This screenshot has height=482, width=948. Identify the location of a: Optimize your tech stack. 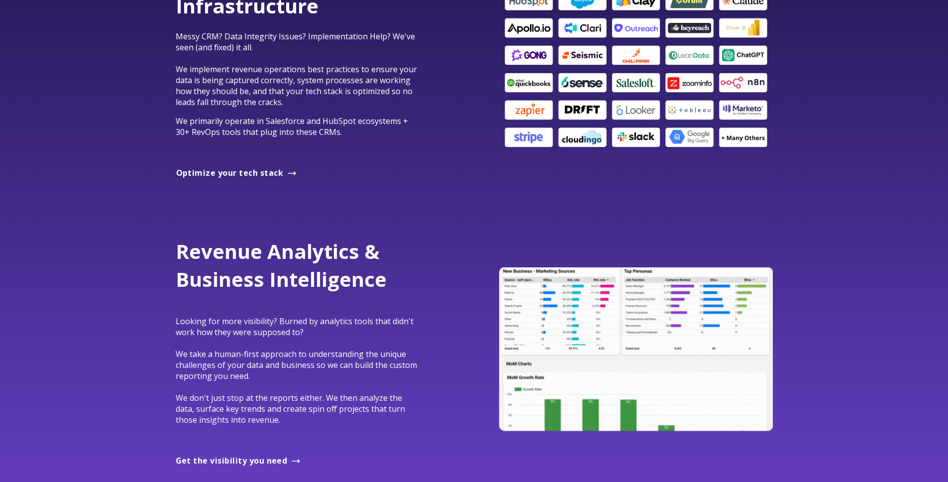
(236, 173).